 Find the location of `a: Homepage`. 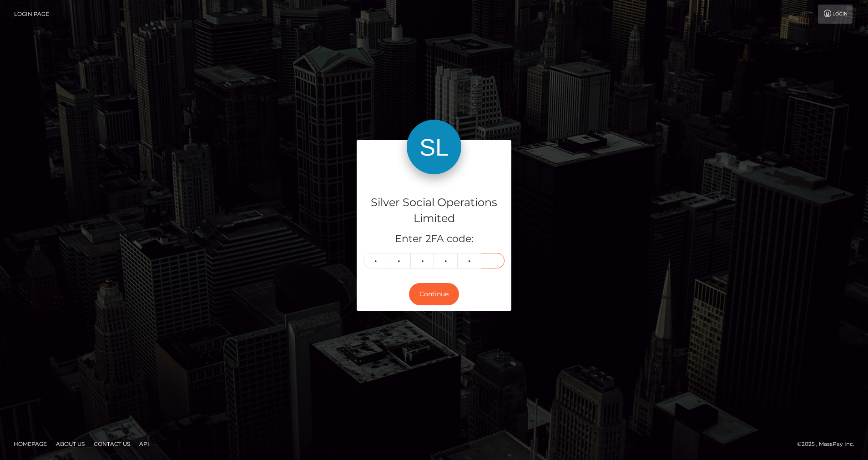

a: Homepage is located at coordinates (30, 444).